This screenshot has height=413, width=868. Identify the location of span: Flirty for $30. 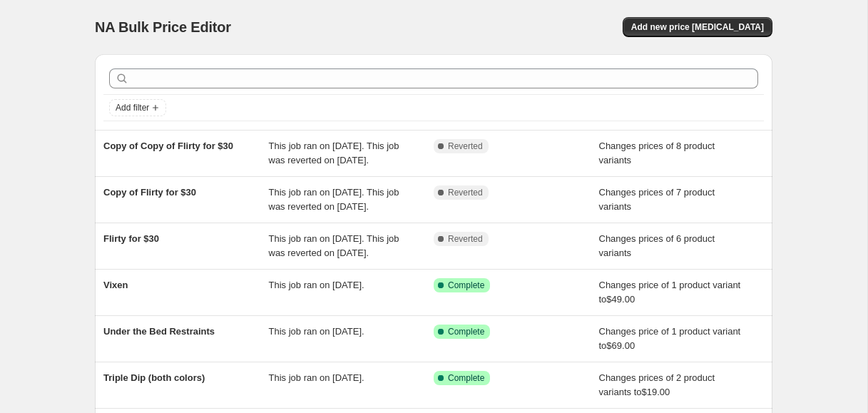
(131, 238).